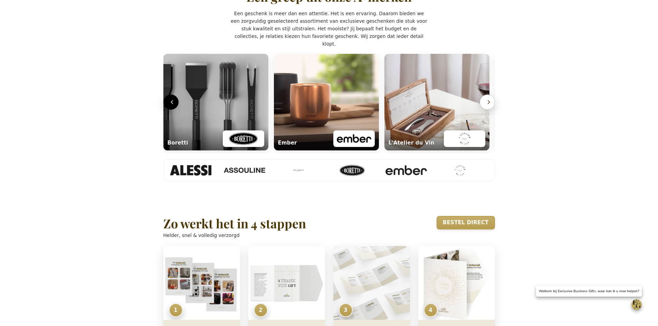  What do you see at coordinates (234, 224) in the screenshot?
I see `h2: Zo werkt het in 4 stappen` at bounding box center [234, 224].